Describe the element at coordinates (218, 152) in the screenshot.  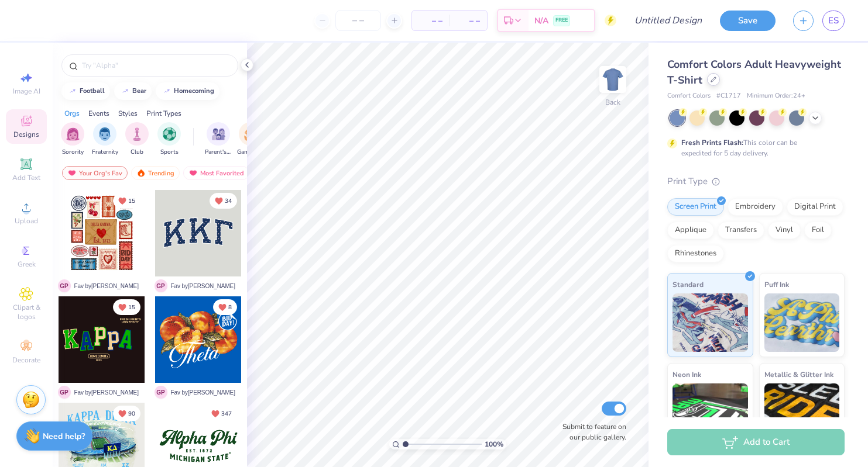
I see `span: Parent's Weekend` at that location.